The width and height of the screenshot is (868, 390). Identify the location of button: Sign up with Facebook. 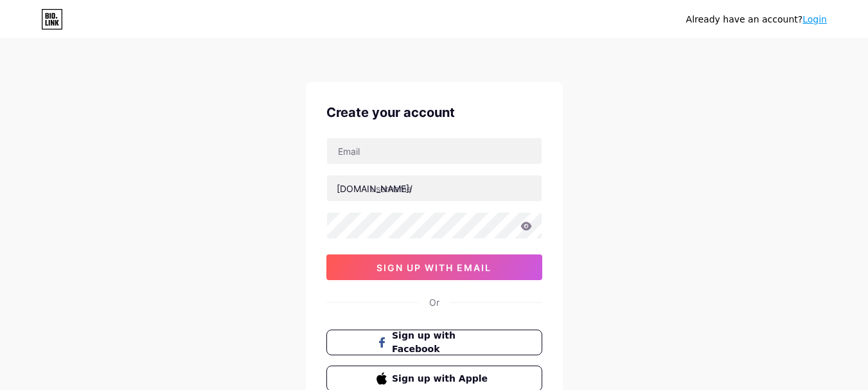
(435, 342).